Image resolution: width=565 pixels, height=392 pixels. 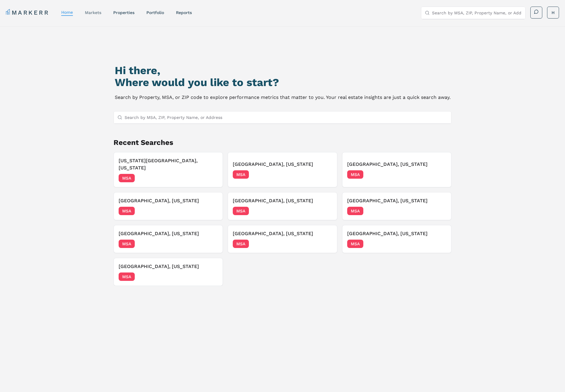 I want to click on a: markets, so click(x=93, y=12).